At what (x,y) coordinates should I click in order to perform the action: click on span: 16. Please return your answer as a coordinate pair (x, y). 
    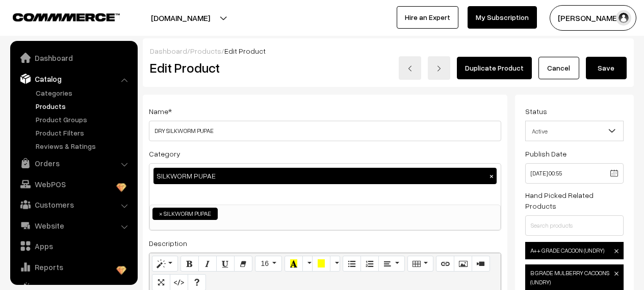
    Looking at the image, I should click on (264, 263).